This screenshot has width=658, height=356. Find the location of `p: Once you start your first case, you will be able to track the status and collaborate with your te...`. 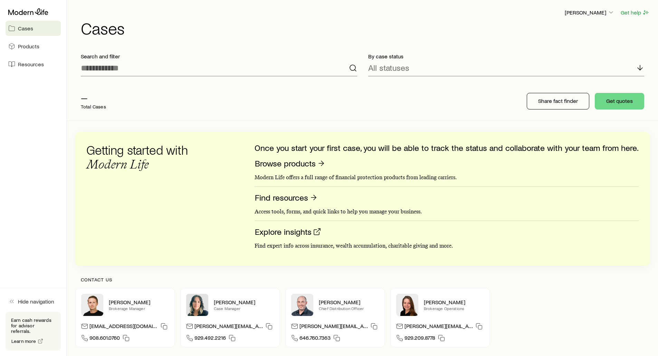

p: Once you start your first case, you will be able to track the status and collaborate with your te... is located at coordinates (447, 148).